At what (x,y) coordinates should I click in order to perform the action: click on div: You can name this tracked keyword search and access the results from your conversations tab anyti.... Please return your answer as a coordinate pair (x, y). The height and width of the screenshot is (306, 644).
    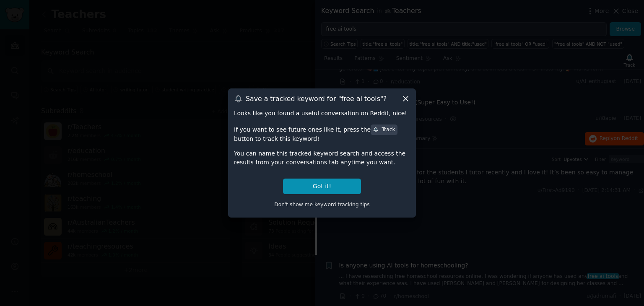
    Looking at the image, I should click on (322, 158).